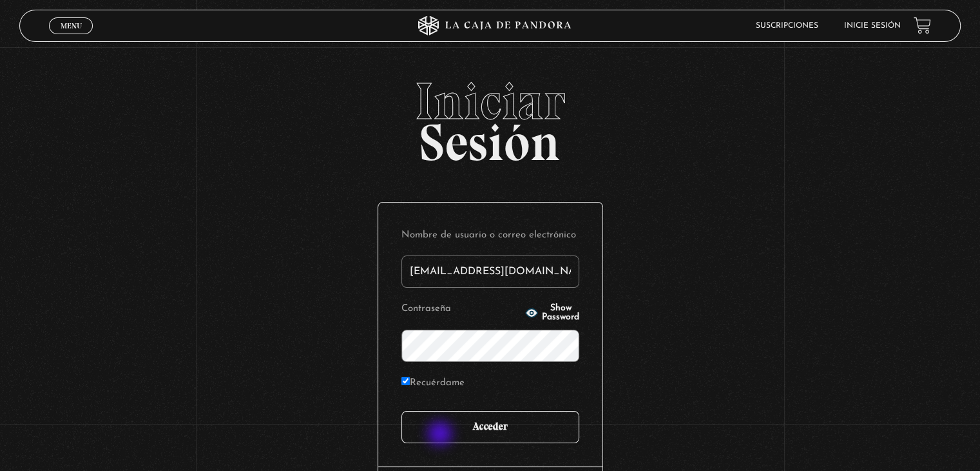 This screenshot has height=471, width=980. Describe the element at coordinates (787, 25) in the screenshot. I see `a: Suscripciones` at that location.